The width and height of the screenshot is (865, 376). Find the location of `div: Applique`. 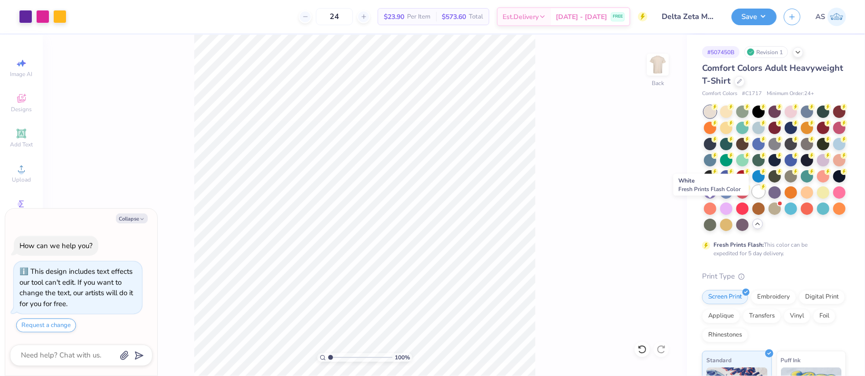

div: Applique is located at coordinates (721, 316).